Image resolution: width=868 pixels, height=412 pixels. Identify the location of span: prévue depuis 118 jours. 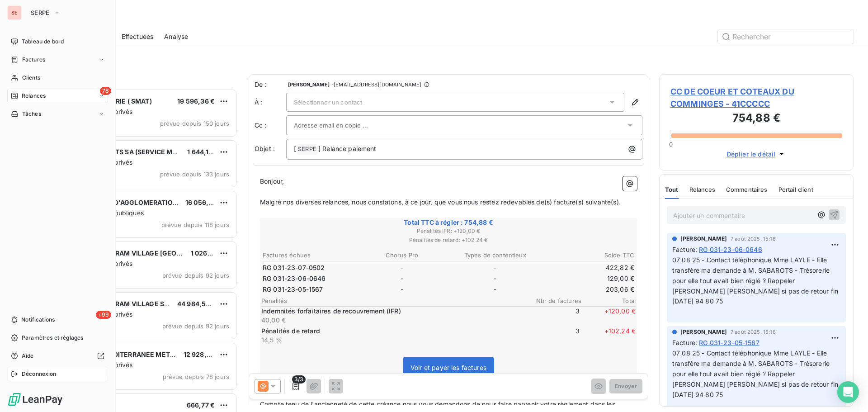
(195, 225).